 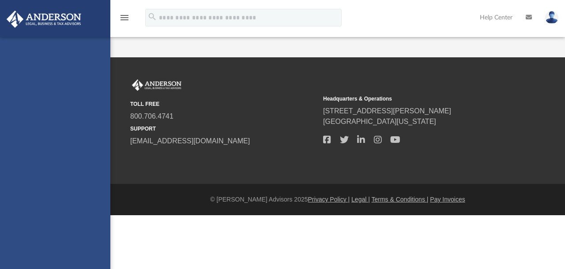 I want to click on a: Legal |, so click(x=361, y=200).